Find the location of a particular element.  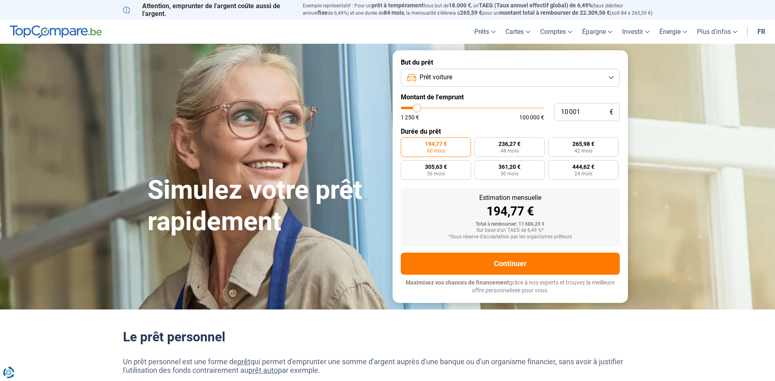

span: 100 000 € is located at coordinates (532, 117).